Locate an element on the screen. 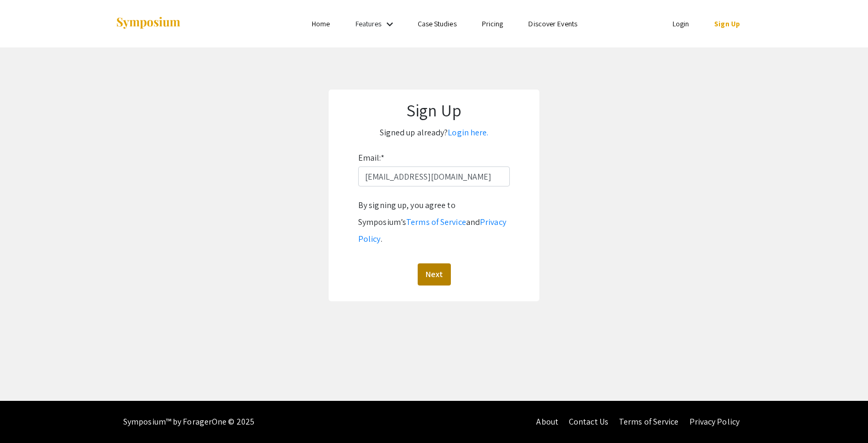  a: Sign Up is located at coordinates (727, 24).